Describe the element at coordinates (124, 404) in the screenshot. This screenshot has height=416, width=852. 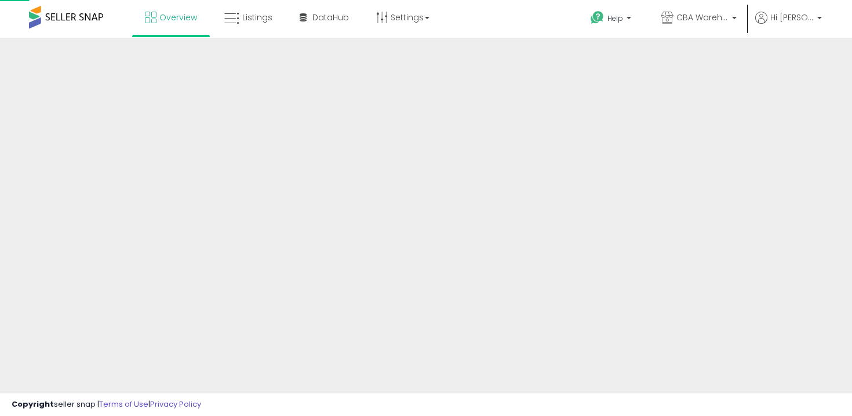
I see `a: Terms of Use` at that location.